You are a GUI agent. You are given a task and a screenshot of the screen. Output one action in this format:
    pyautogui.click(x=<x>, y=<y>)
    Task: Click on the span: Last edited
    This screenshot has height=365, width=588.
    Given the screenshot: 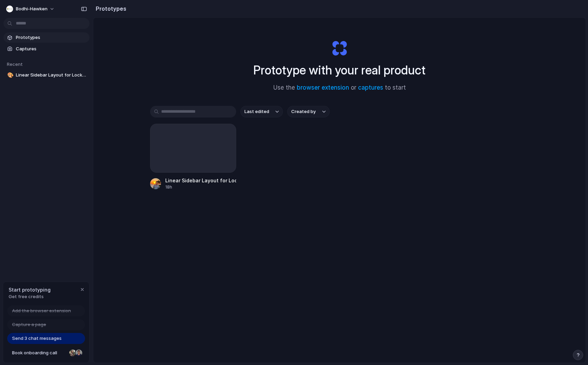 What is the action you would take?
    pyautogui.click(x=257, y=111)
    